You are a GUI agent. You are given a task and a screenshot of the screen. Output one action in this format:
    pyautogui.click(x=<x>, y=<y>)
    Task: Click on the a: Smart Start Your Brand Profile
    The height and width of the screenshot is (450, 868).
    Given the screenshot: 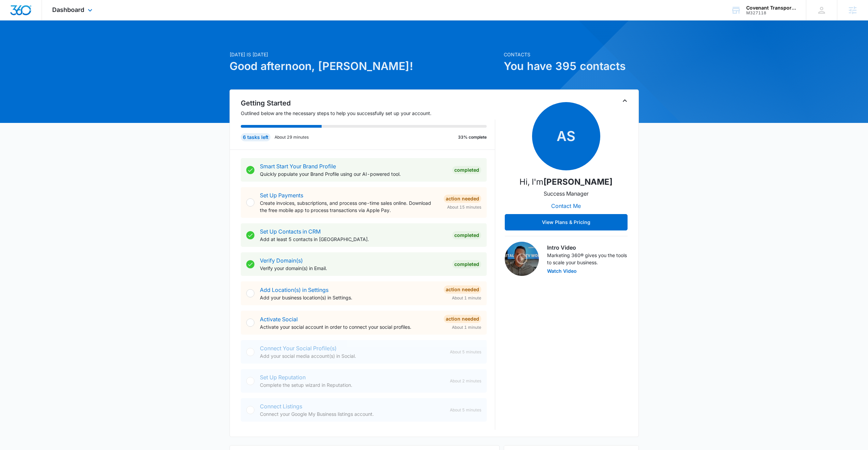 What is the action you would take?
    pyautogui.click(x=298, y=166)
    